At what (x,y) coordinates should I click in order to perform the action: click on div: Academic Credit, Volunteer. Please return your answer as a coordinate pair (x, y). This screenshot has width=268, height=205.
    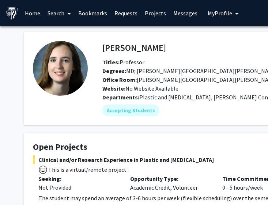
    Looking at the image, I should click on (170, 183).